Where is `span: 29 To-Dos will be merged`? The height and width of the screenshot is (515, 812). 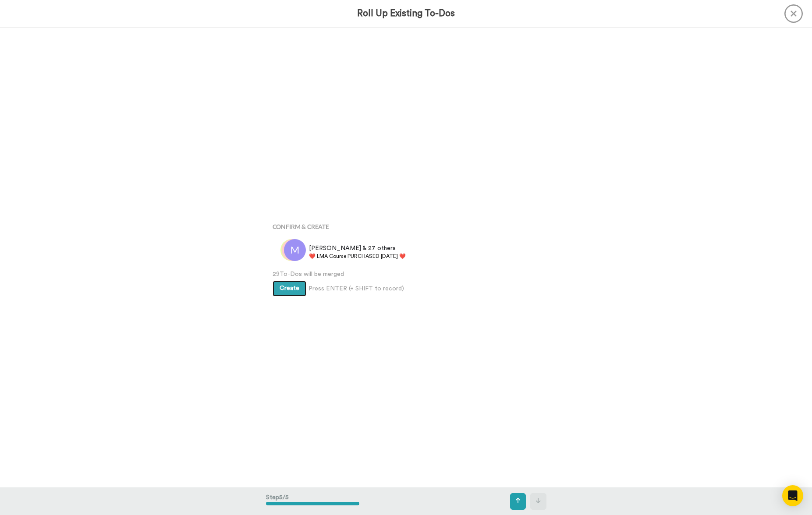 span: 29 To-Dos will be merged is located at coordinates (406, 274).